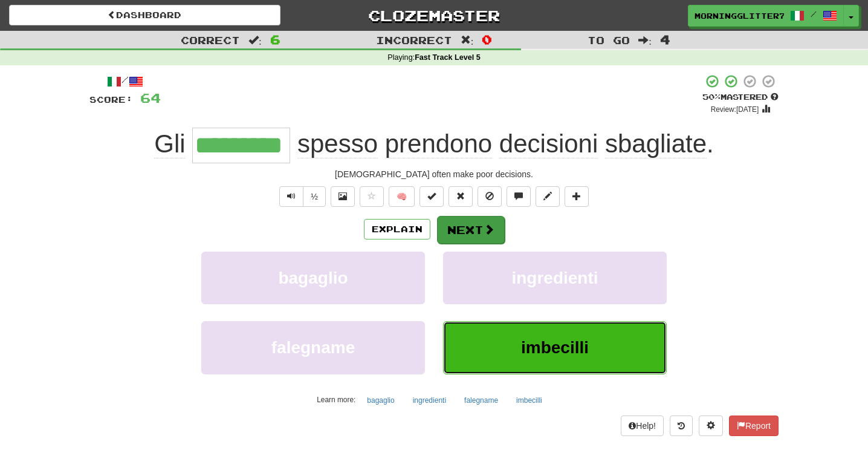 This screenshot has width=868, height=450. I want to click on button: Reset to 0% Mastered (alt+r), so click(460, 196).